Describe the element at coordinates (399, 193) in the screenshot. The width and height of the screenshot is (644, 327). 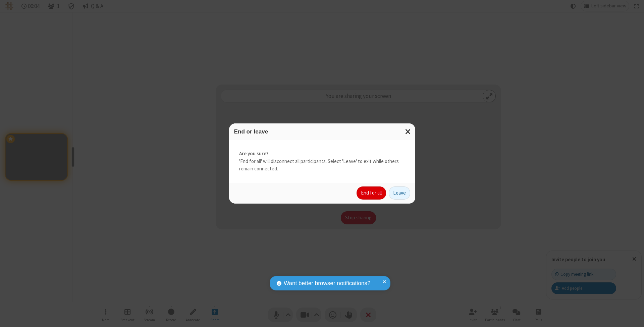
I see `button: Leave` at that location.